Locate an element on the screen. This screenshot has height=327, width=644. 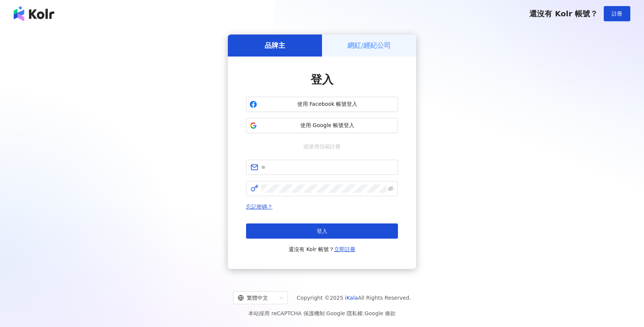
h5: 品牌主 is located at coordinates (275, 45).